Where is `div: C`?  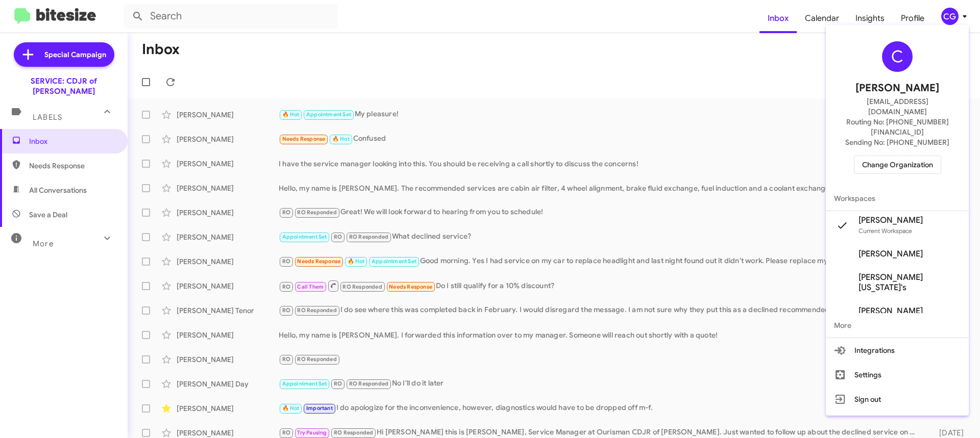 div: C is located at coordinates (897, 56).